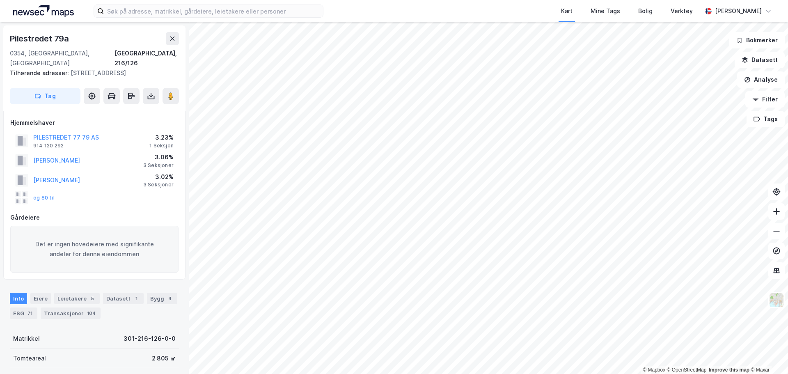  Describe the element at coordinates (164, 358) in the screenshot. I see `div: 2 805 ㎡` at that location.